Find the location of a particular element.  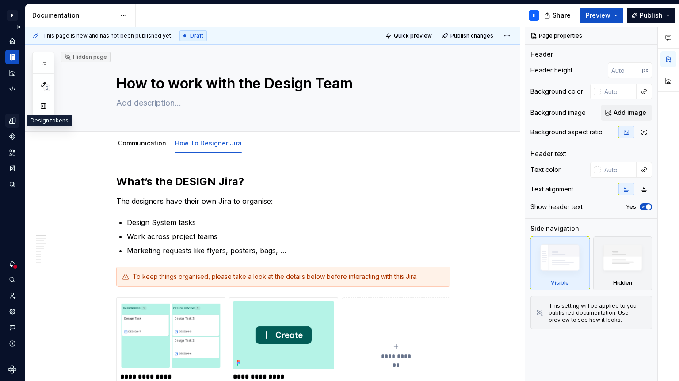

div: Text alignment is located at coordinates (552, 189).